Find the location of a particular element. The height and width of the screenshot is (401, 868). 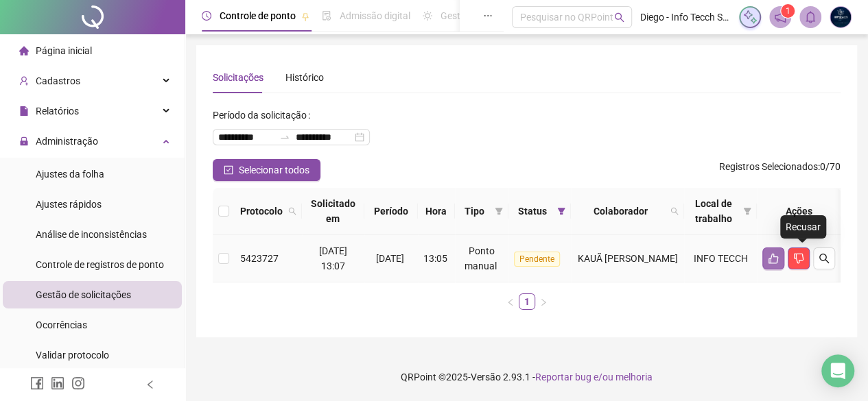

th: Período is located at coordinates (391, 211).